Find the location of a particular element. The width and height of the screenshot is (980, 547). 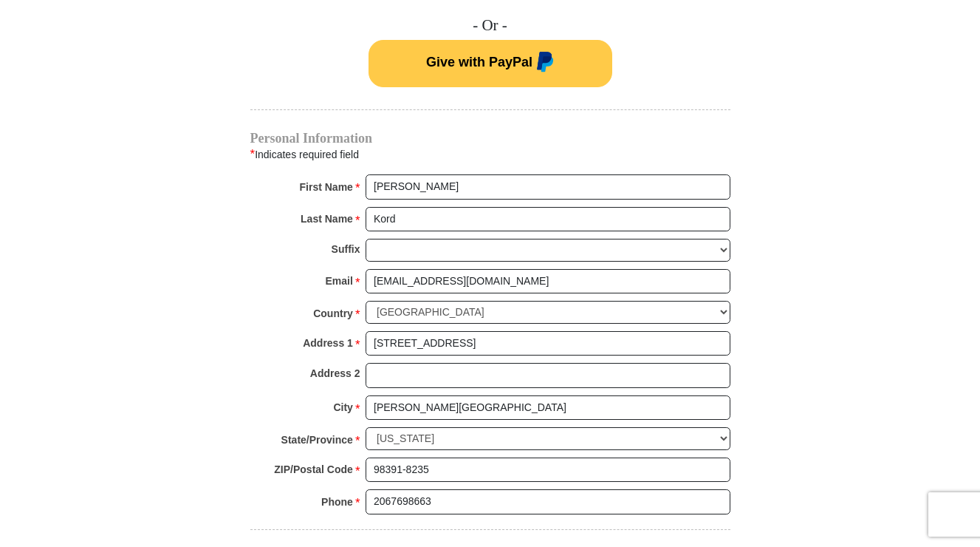

h4: - Or - is located at coordinates (490, 25).